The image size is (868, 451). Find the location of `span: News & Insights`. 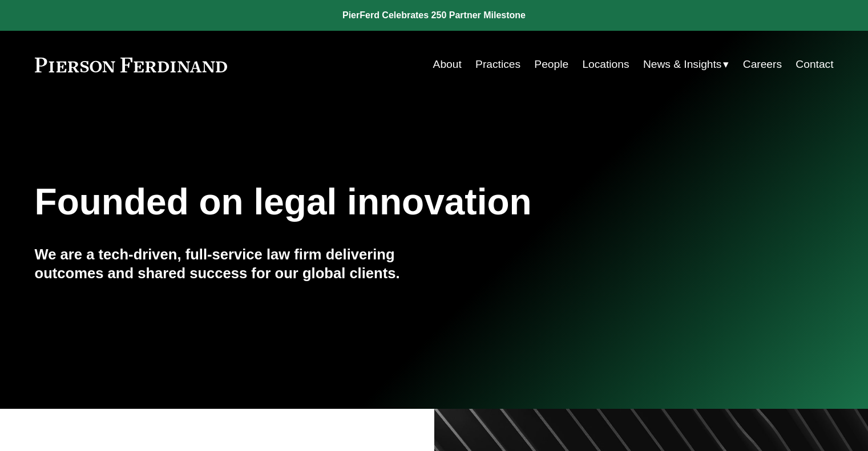

span: News & Insights is located at coordinates (682, 65).